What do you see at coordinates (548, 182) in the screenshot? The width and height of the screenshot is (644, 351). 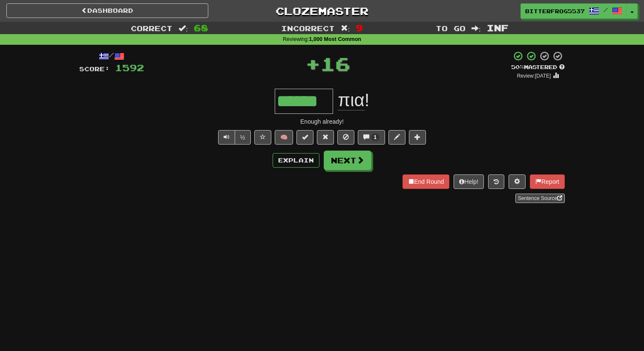 I see `button: Report` at bounding box center [548, 182].